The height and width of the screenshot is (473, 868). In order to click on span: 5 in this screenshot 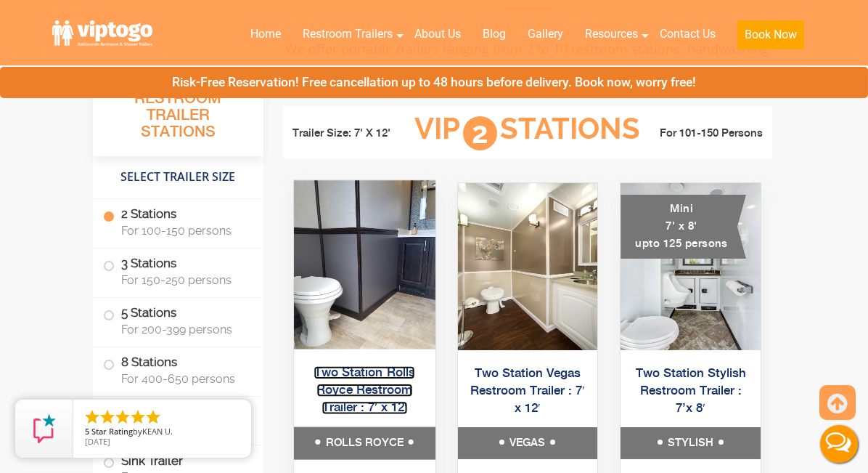, I will do `click(87, 431)`.